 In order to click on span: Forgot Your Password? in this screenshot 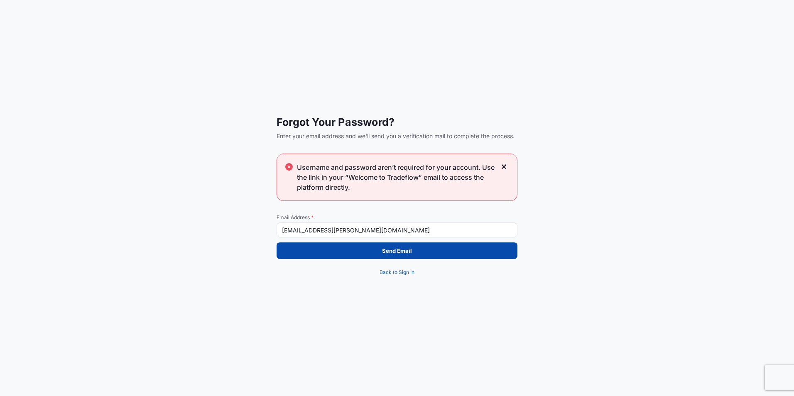, I will do `click(397, 122)`.